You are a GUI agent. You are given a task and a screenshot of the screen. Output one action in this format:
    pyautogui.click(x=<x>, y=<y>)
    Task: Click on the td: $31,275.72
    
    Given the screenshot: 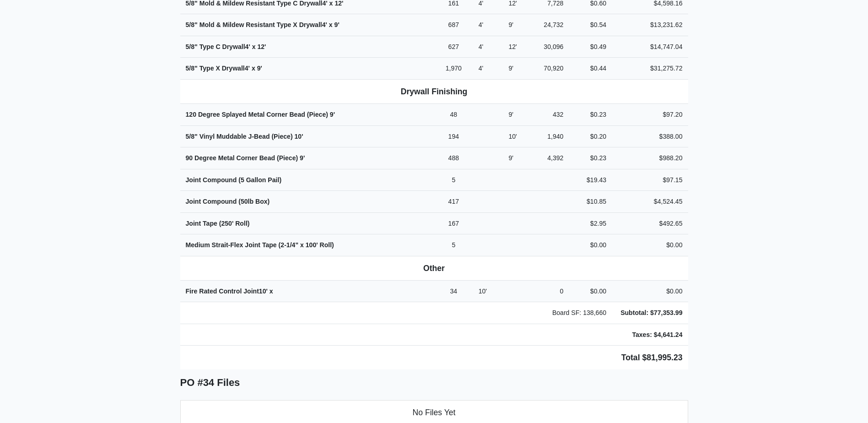 What is the action you would take?
    pyautogui.click(x=650, y=69)
    